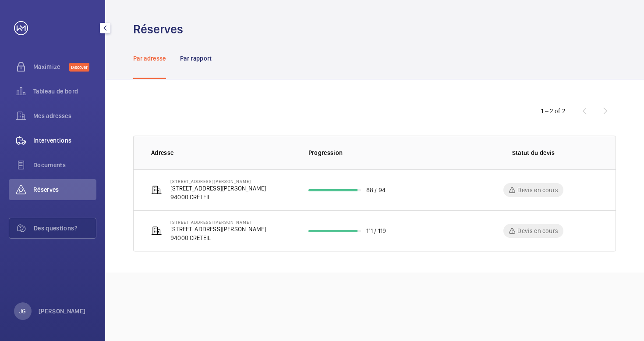  Describe the element at coordinates (223, 153) in the screenshot. I see `p: Adresse` at that location.